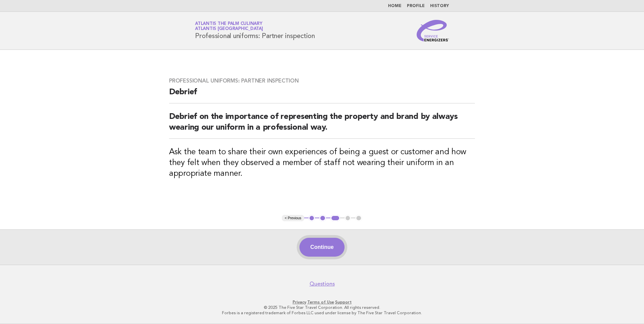 Image resolution: width=644 pixels, height=324 pixels. I want to click on button: < Previous, so click(293, 219).